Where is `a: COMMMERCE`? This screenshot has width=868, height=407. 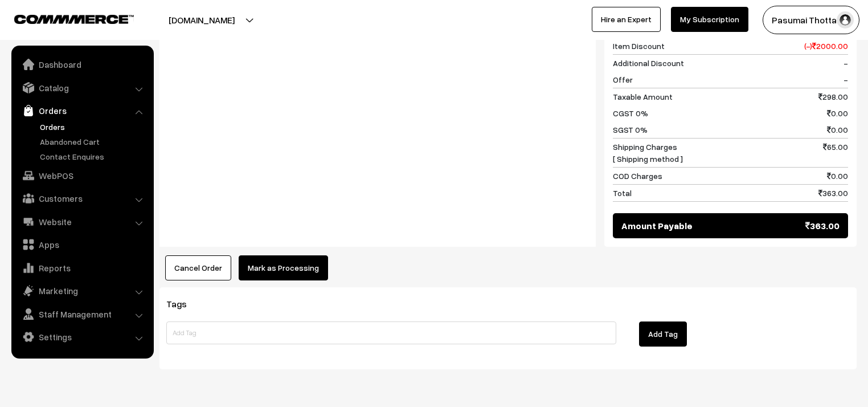
a: COMMMERCE is located at coordinates (64, 18).